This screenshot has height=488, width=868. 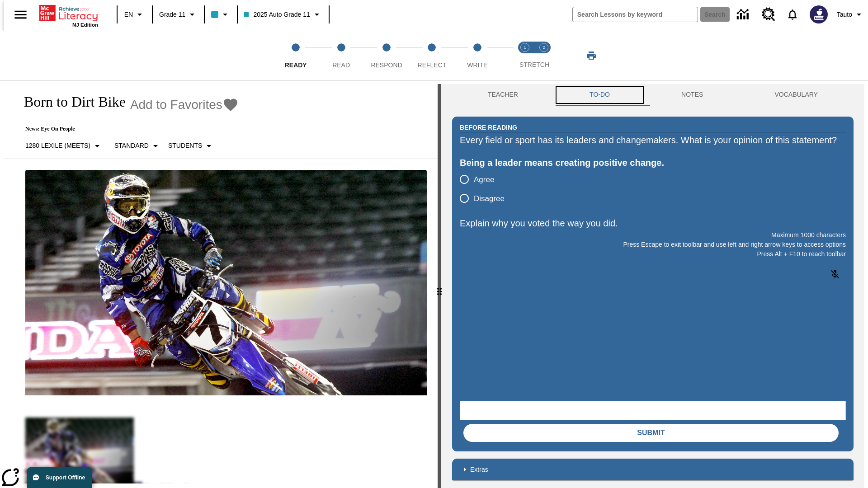 I want to click on button: TO-DO, so click(x=599, y=95).